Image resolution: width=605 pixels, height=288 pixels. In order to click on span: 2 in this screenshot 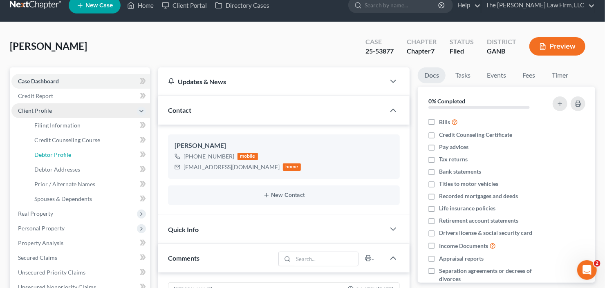, I will do `click(597, 263)`.